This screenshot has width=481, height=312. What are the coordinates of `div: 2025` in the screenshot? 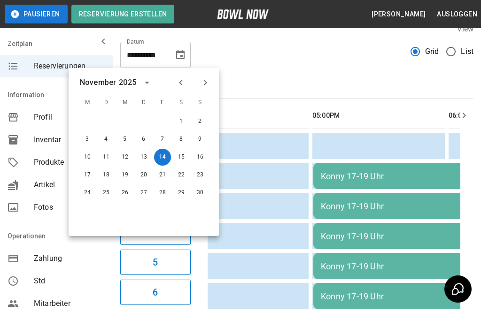 It's located at (127, 83).